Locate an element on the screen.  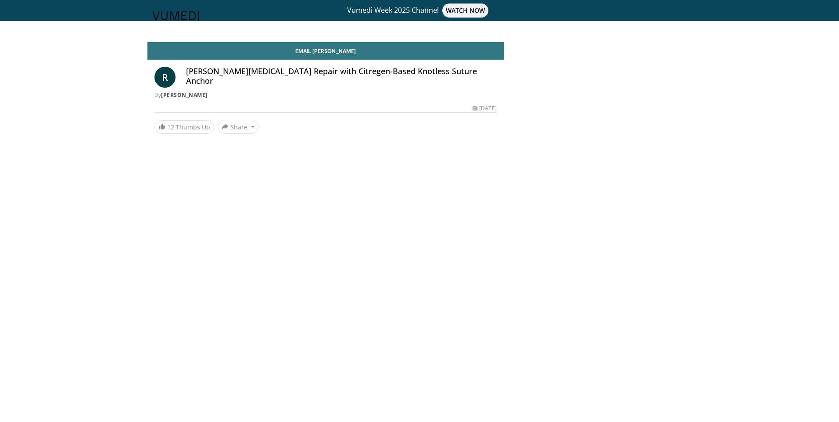
a: 12 Thumbs Up is located at coordinates (184, 127).